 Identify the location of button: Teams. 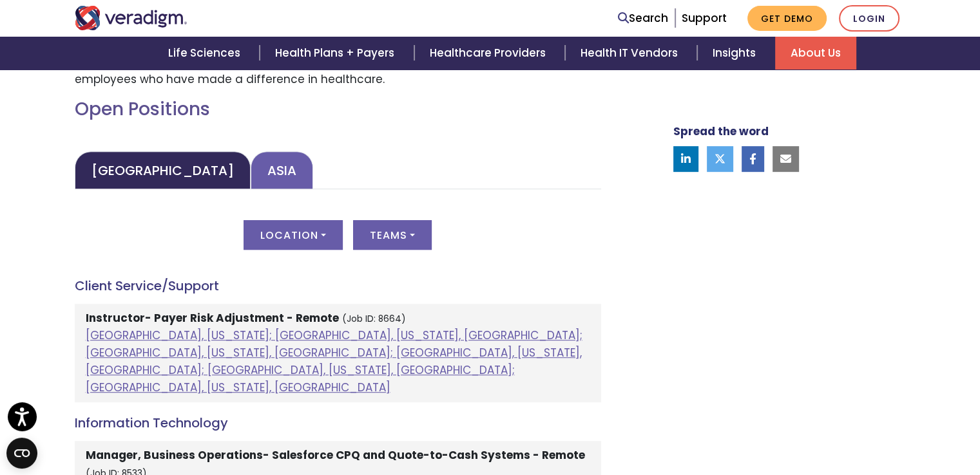
(392, 235).